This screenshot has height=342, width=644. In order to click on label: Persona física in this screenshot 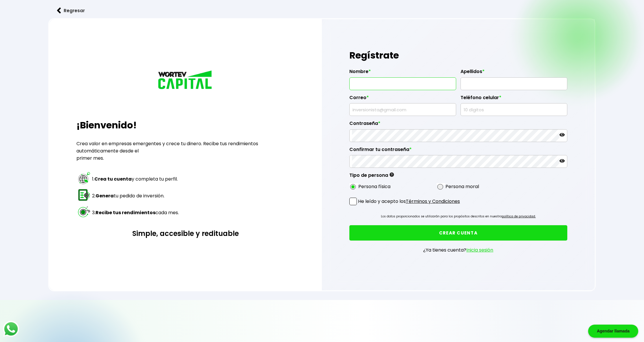, I will do `click(374, 186)`.